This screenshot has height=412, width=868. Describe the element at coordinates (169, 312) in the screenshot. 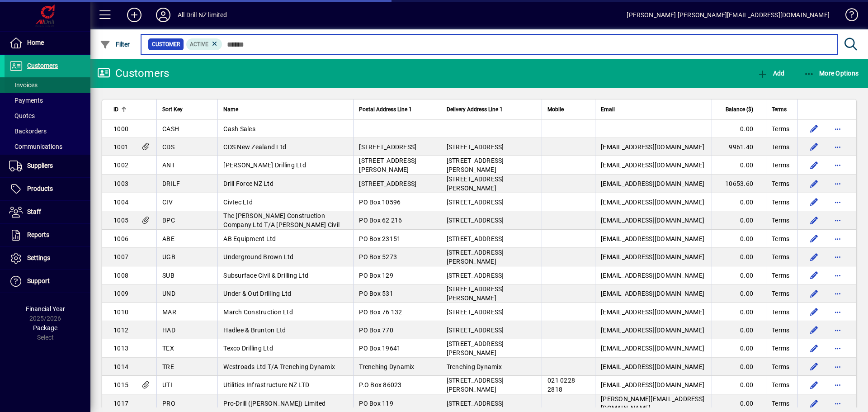

I see `span: MAR` at that location.